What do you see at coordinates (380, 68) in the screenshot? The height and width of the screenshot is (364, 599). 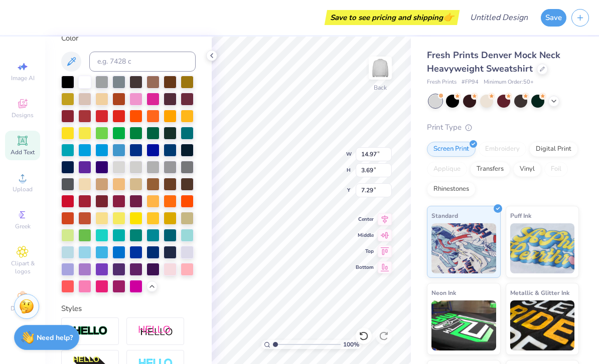 I see `img: Back` at bounding box center [380, 68].